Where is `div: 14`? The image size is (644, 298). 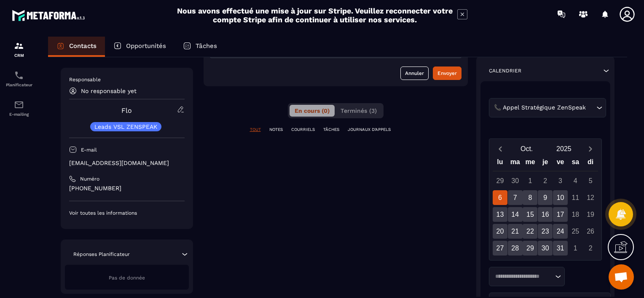
div: 14 is located at coordinates (515, 214).